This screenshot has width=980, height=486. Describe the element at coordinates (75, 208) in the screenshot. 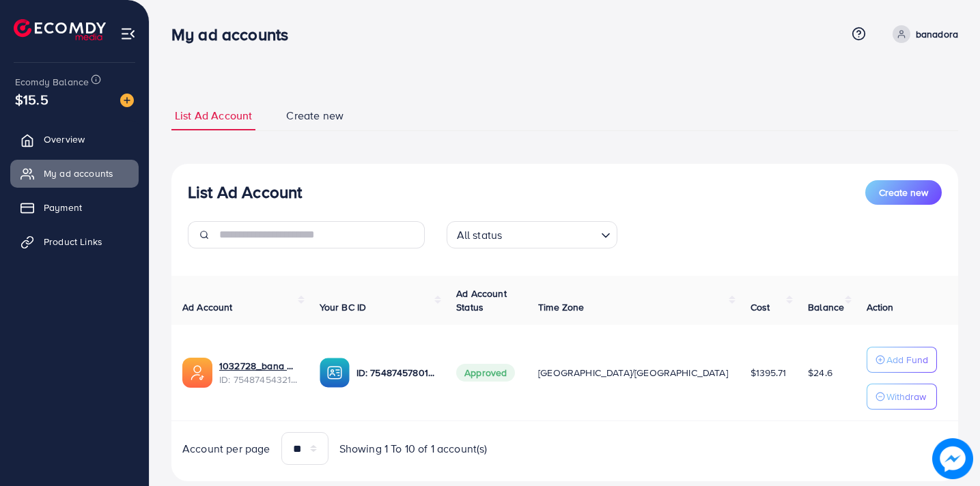

I see `a: Payment` at that location.